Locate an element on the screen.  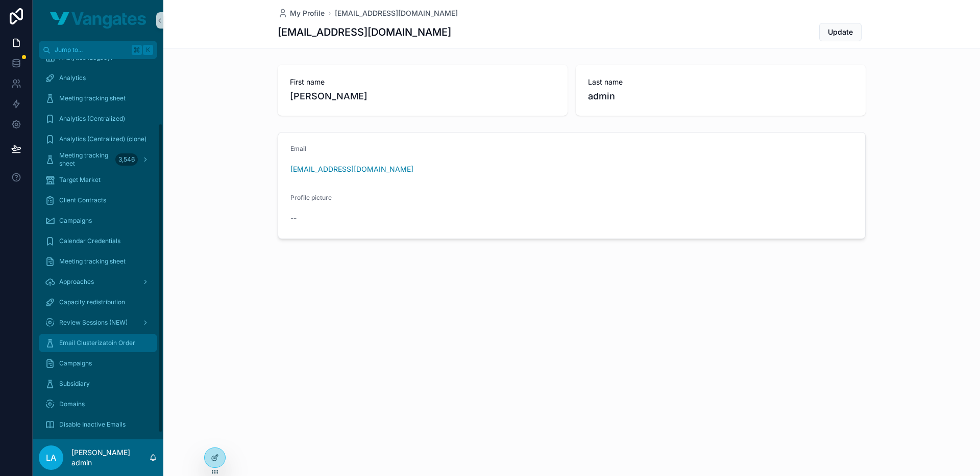
a: Analytics (Centralized) (clone) is located at coordinates (98, 139).